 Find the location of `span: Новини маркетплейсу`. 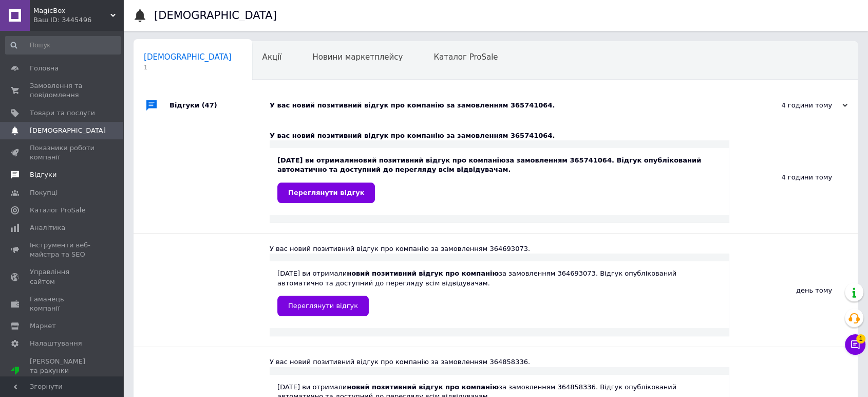

span: Новини маркетплейсу is located at coordinates (357, 57).